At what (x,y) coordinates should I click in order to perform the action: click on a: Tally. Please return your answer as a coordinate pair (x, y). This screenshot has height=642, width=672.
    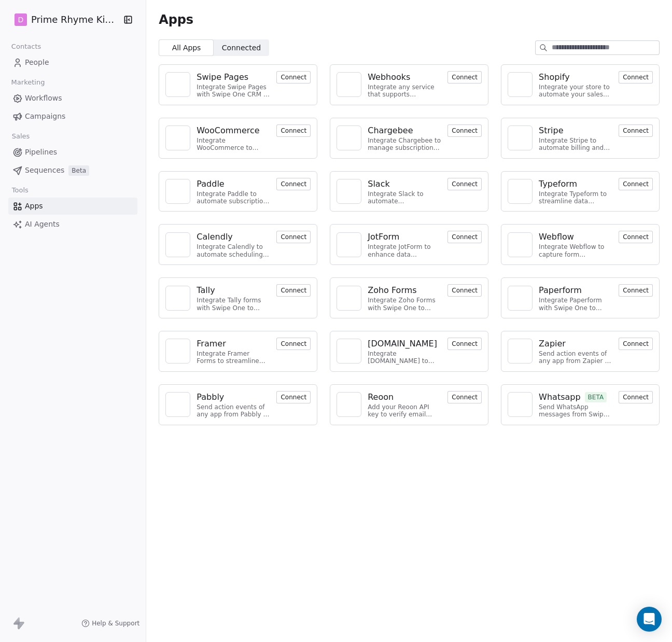
    Looking at the image, I should click on (234, 290).